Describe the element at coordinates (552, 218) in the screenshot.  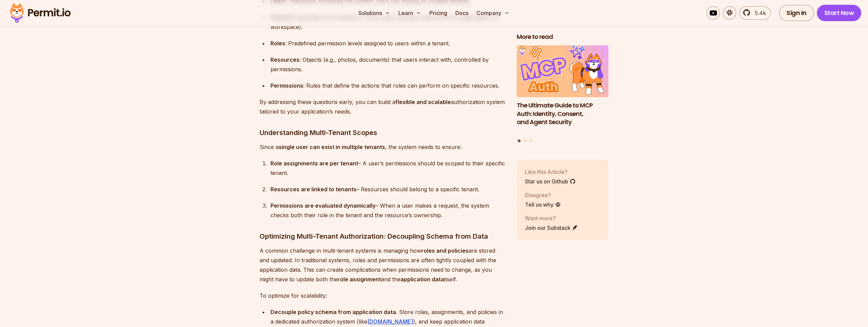
I see `p: Want more?` at that location.